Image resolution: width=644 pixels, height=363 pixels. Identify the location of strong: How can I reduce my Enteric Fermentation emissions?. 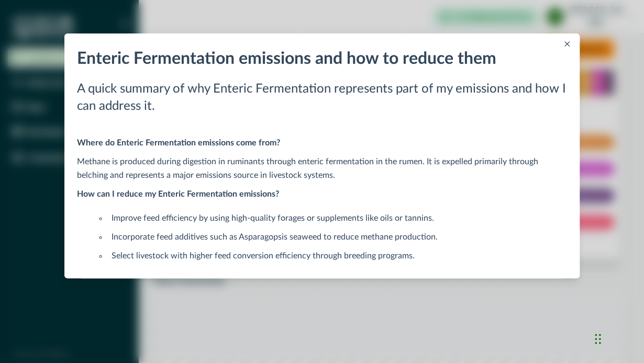
(178, 194).